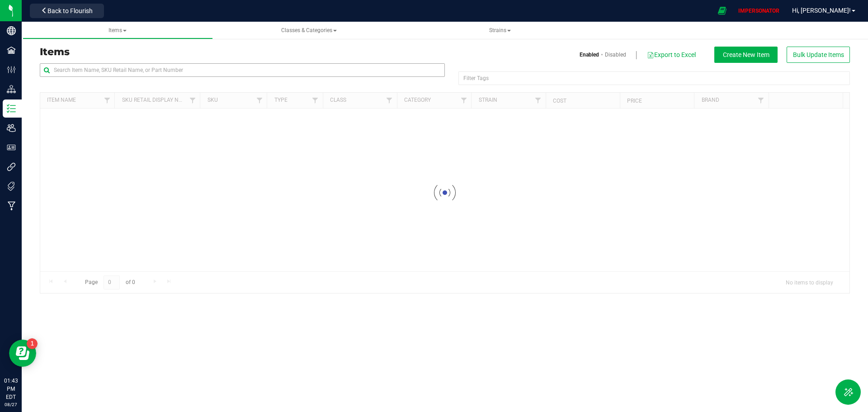  What do you see at coordinates (11, 148) in the screenshot?
I see `inline-svg: User Roles` at bounding box center [11, 148].